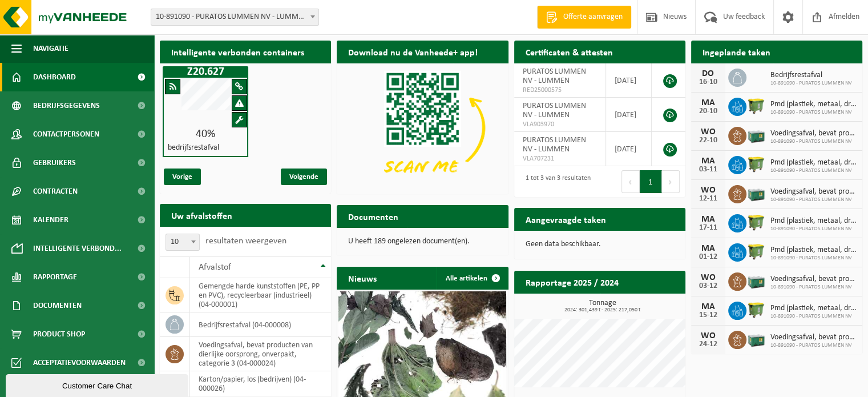  Describe the element at coordinates (374, 216) in the screenshot. I see `h2: Documenten` at that location.